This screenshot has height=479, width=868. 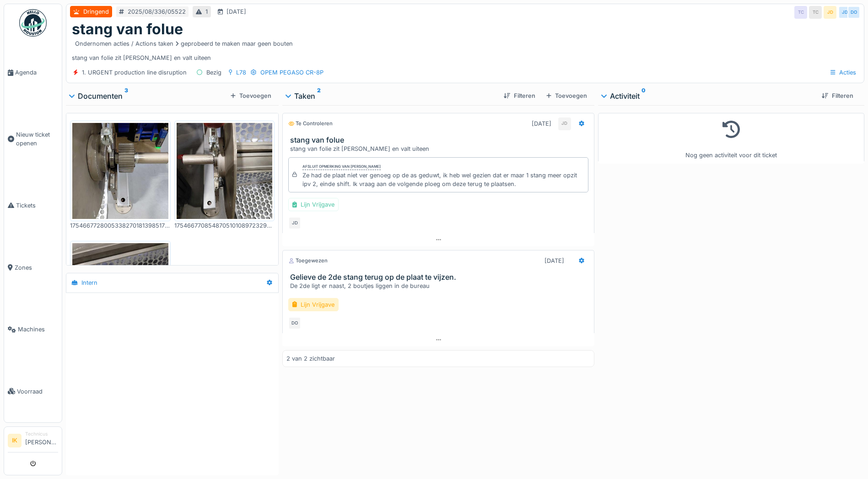 What do you see at coordinates (643, 96) in the screenshot?
I see `sup: 0` at bounding box center [643, 96].